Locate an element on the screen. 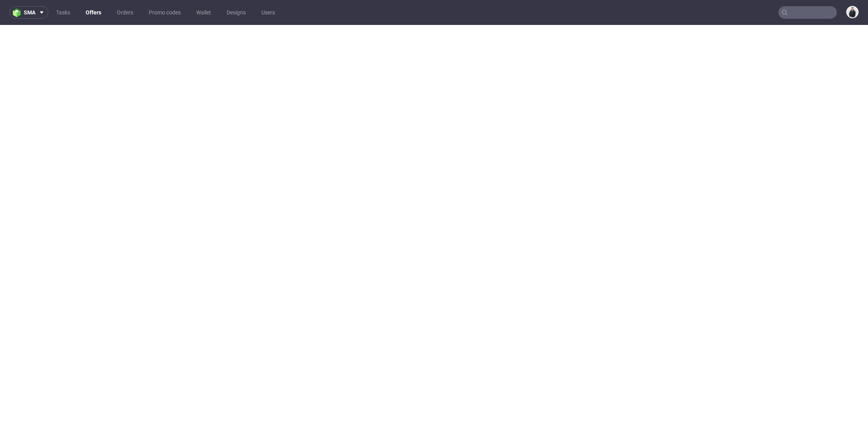 The width and height of the screenshot is (868, 431). a: Wallet is located at coordinates (204, 12).